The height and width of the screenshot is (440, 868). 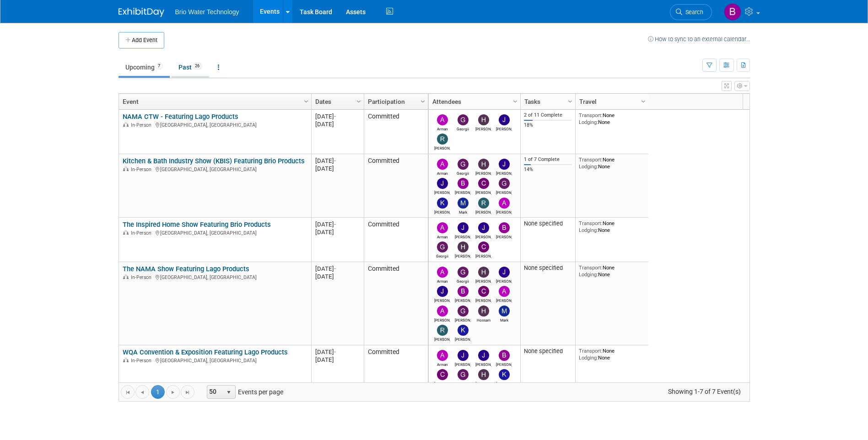 What do you see at coordinates (395, 101) in the screenshot?
I see `a: Participation` at bounding box center [395, 101].